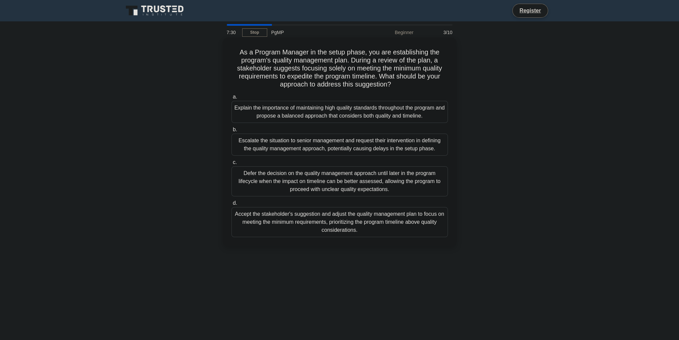  What do you see at coordinates (340, 69) in the screenshot?
I see `h5: As a Program Manager in the setup phase, you are establishing the program's quality management pl...` at bounding box center [340, 69].